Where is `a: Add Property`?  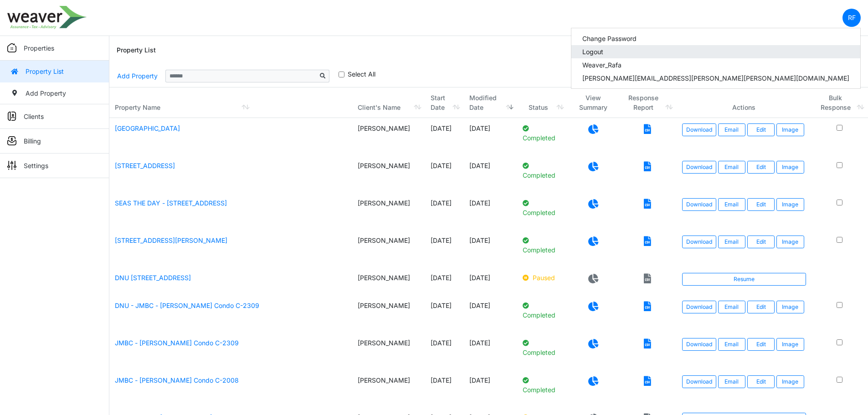 a: Add Property is located at coordinates (137, 76).